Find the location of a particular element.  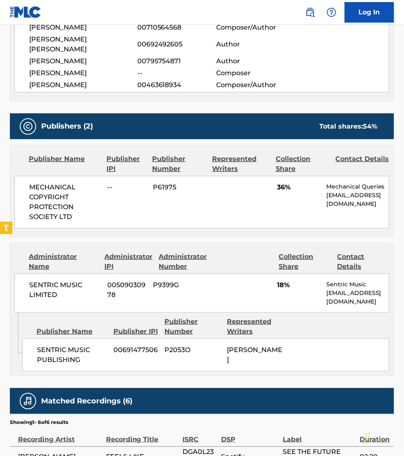

span: 00710564568 is located at coordinates (177, 28).